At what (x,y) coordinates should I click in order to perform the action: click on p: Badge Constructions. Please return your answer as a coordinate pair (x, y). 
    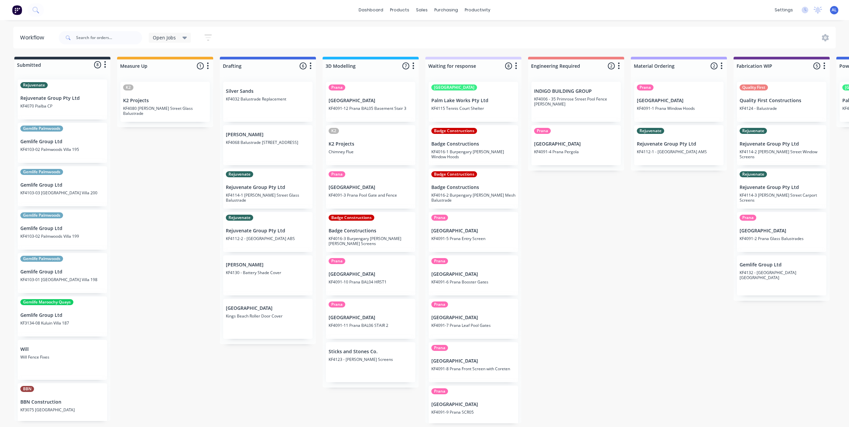
    Looking at the image, I should click on (473, 144).